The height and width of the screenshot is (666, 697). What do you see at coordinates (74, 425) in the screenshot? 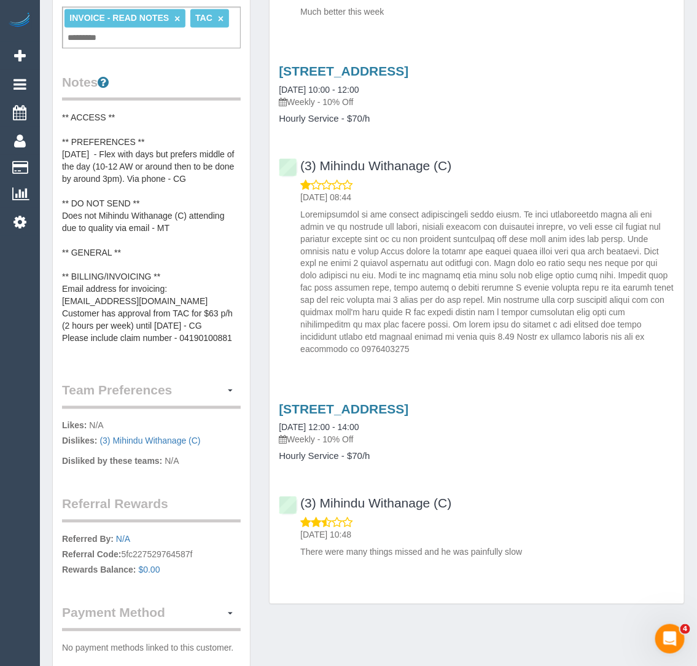
I see `label: Likes:` at bounding box center [74, 425].